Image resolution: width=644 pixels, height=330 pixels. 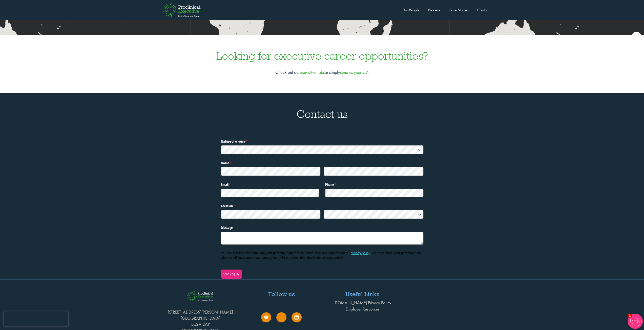 What do you see at coordinates (363, 309) in the screenshot?
I see `a: Employer Resources` at bounding box center [363, 309].